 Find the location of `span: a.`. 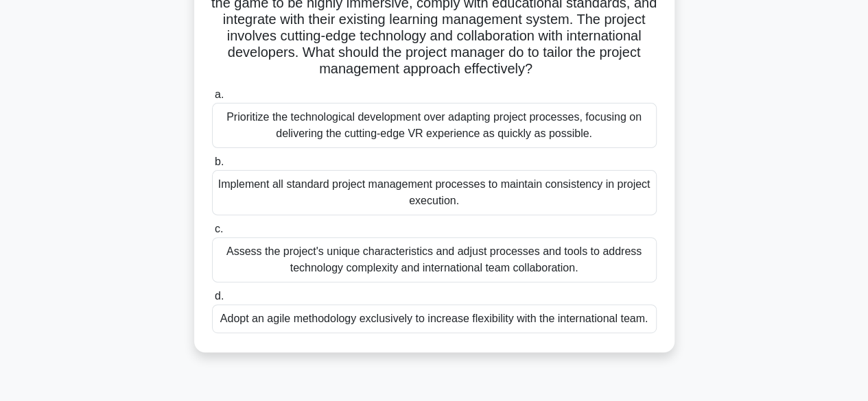

span: a. is located at coordinates (219, 94).